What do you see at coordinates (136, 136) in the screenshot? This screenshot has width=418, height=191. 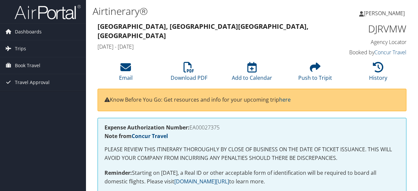 I see `strong: Note from` at bounding box center [136, 136].